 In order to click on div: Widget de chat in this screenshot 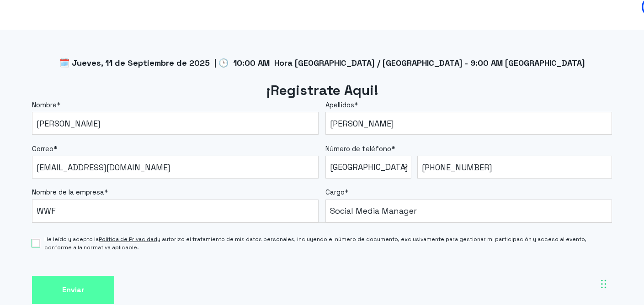, I will do `click(621, 283)`.